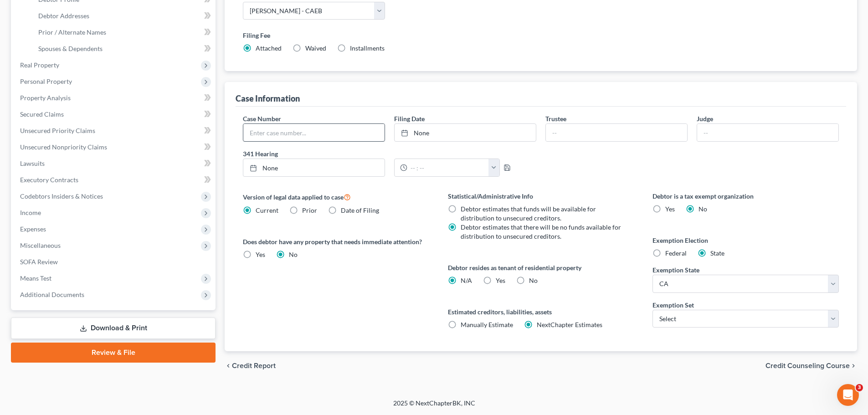  What do you see at coordinates (36, 277) in the screenshot?
I see `span: Means Test` at bounding box center [36, 277].